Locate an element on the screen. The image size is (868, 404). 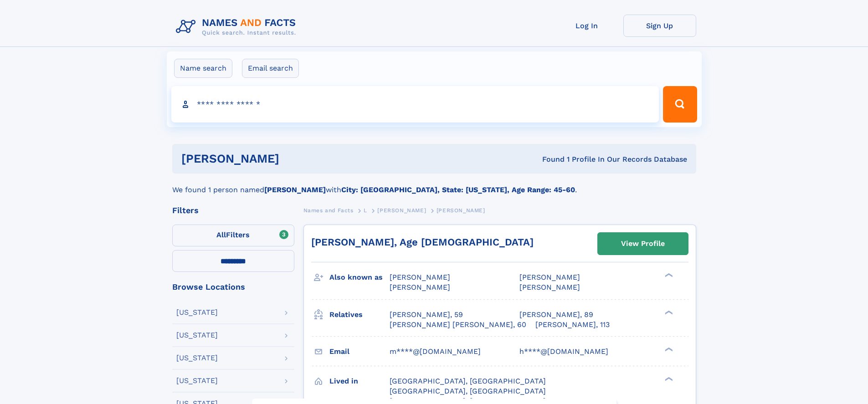
h3: Email is located at coordinates (360, 352).